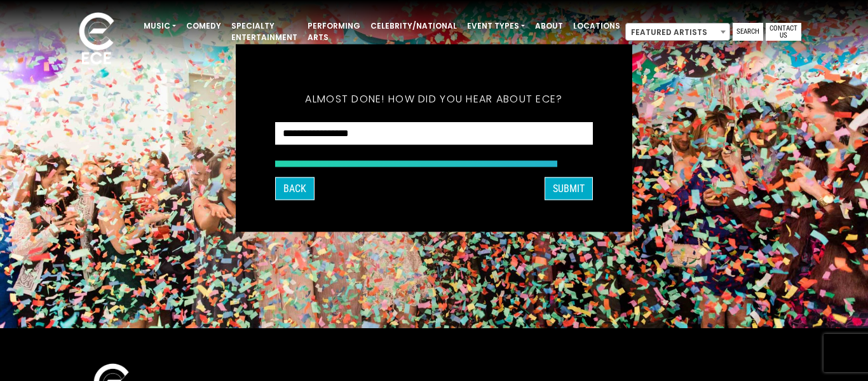 This screenshot has height=381, width=868. I want to click on button: Back, so click(295, 188).